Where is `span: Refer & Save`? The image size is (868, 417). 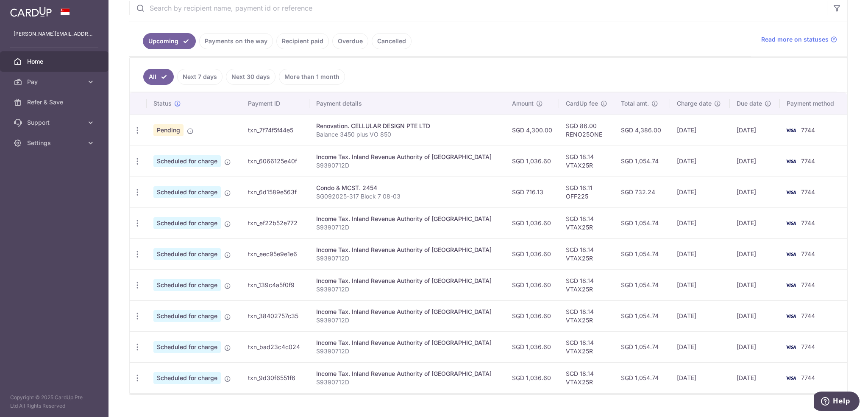 span: Refer & Save is located at coordinates (55, 102).